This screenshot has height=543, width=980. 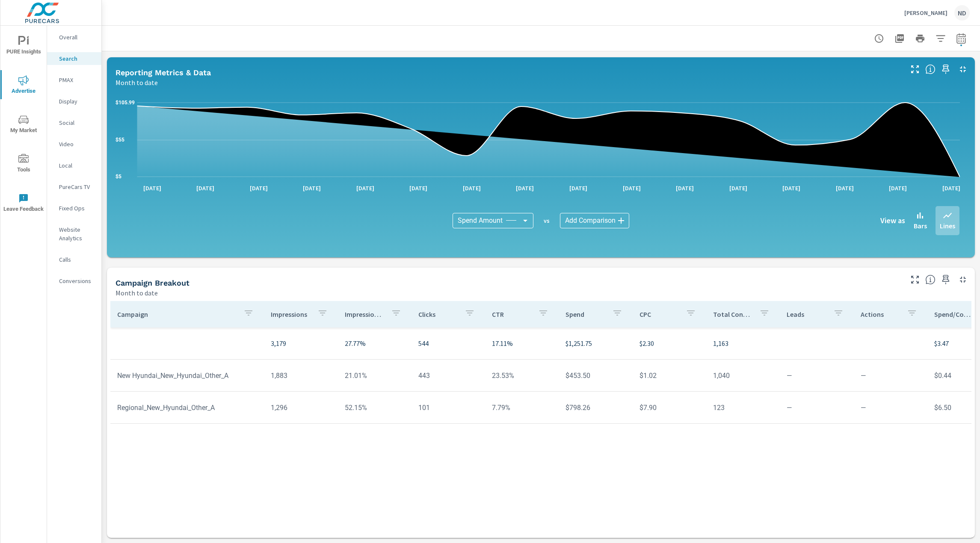 I want to click on text: $55, so click(x=119, y=140).